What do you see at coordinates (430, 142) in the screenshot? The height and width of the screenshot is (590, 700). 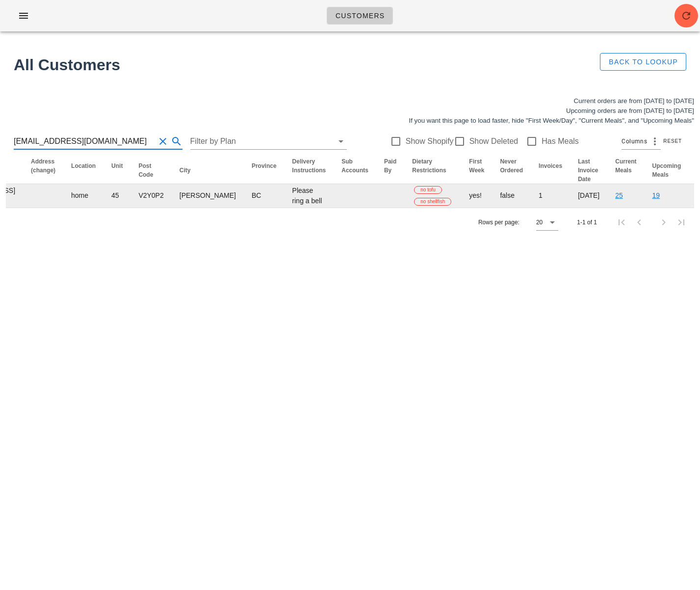 I see `label: Show Shopify` at bounding box center [430, 142].